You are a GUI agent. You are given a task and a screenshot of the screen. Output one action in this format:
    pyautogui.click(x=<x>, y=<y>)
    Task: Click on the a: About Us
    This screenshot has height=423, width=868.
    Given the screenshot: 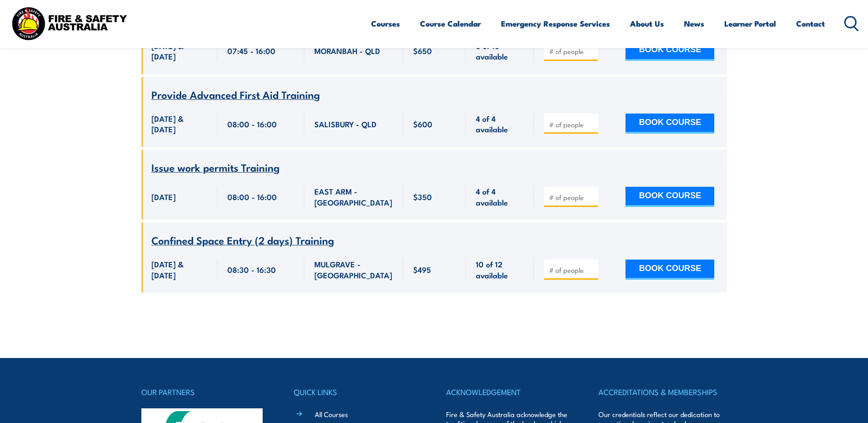 What is the action you would take?
    pyautogui.click(x=647, y=23)
    